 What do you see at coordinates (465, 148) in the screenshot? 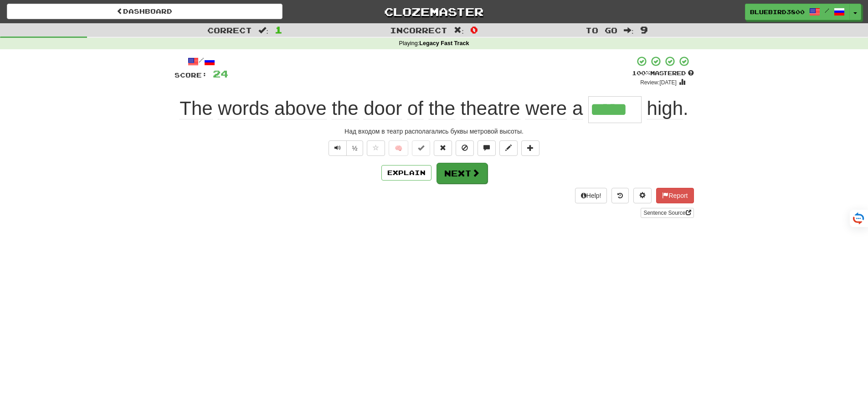
I see `button: Ignore sentence (alt+i)` at bounding box center [465, 148].